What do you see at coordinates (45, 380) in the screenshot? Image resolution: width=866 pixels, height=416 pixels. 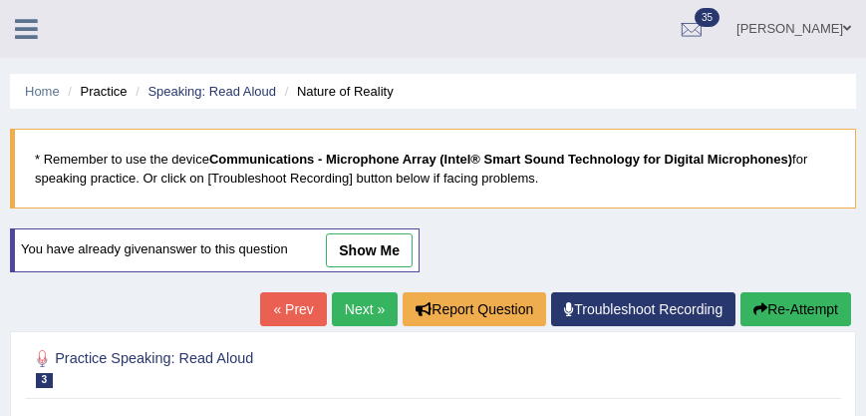 I see `span: 3` at bounding box center [45, 380].